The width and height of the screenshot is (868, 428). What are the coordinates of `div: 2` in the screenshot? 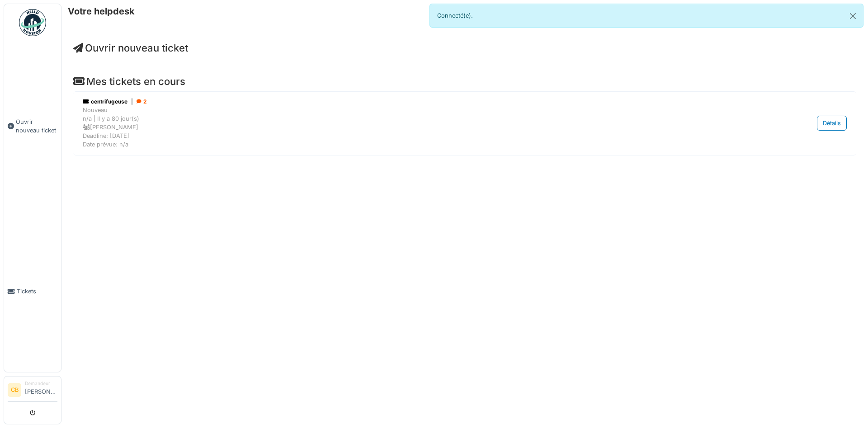 It's located at (142, 102).